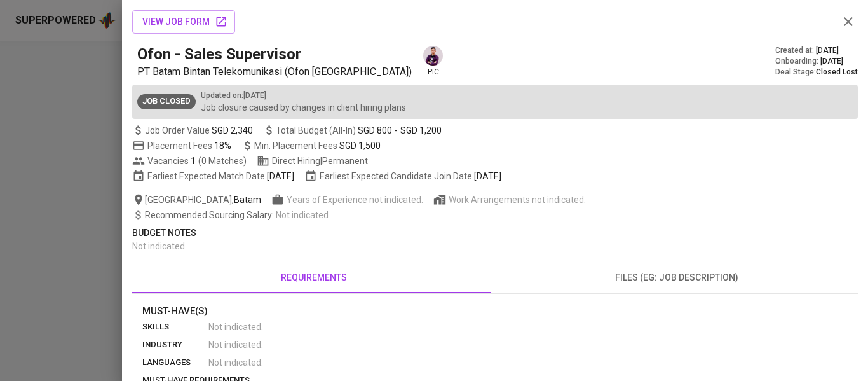 This screenshot has width=868, height=381. What do you see at coordinates (375, 130) in the screenshot?
I see `span: SGD 800` at bounding box center [375, 130].